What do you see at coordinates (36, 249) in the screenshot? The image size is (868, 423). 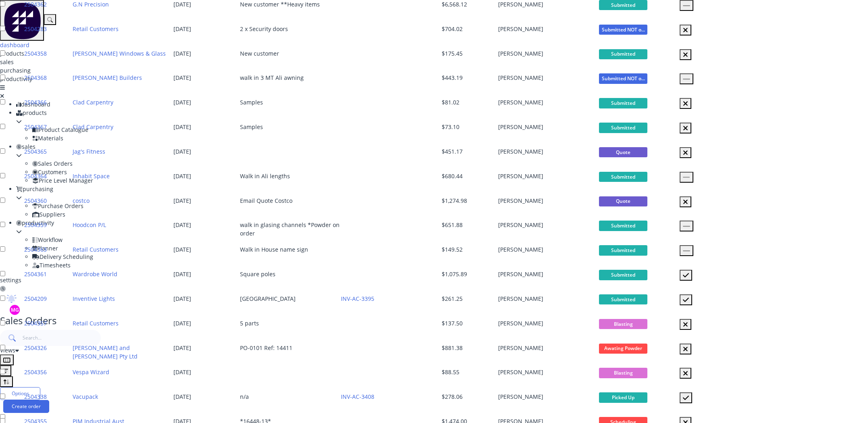 I see `a: 2504363` at bounding box center [36, 249].